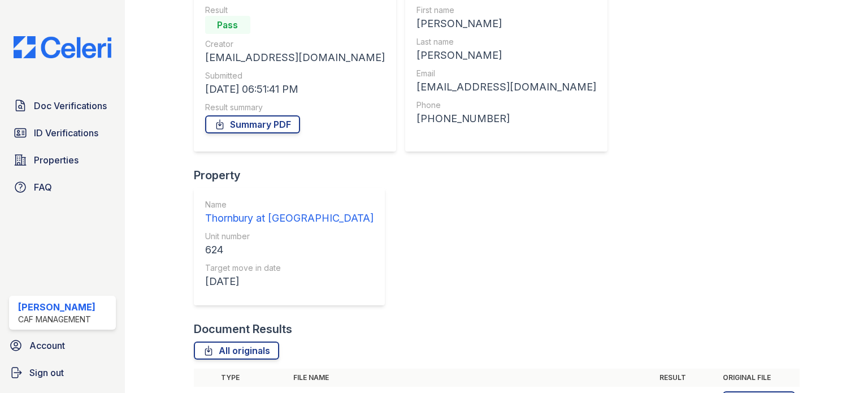 The height and width of the screenshot is (393, 868). What do you see at coordinates (507, 74) in the screenshot?
I see `div: Email` at bounding box center [507, 74].